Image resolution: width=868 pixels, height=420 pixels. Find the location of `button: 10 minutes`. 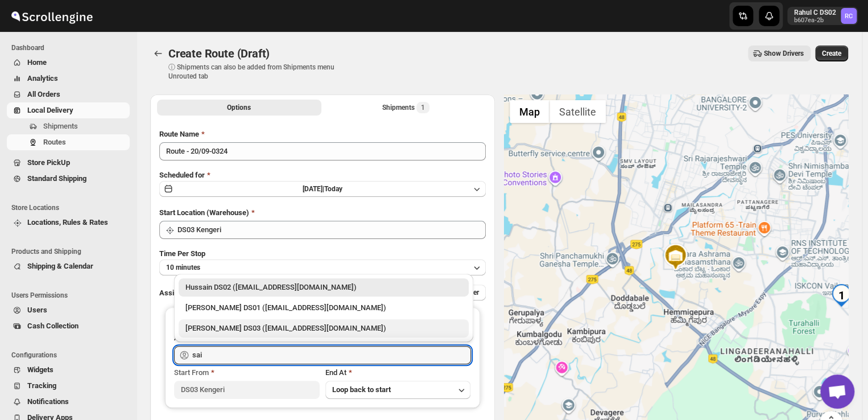

button: 10 minutes is located at coordinates (322, 268).